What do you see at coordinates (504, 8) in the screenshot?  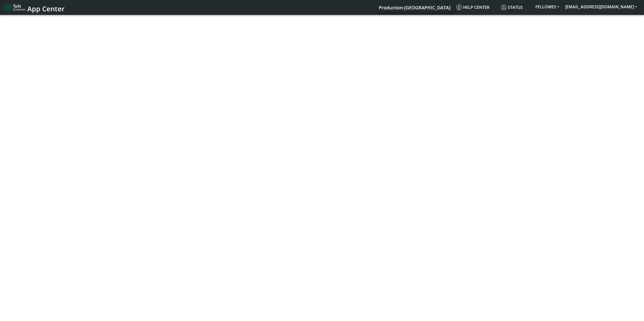 I see `img: status.svg` at bounding box center [504, 8].